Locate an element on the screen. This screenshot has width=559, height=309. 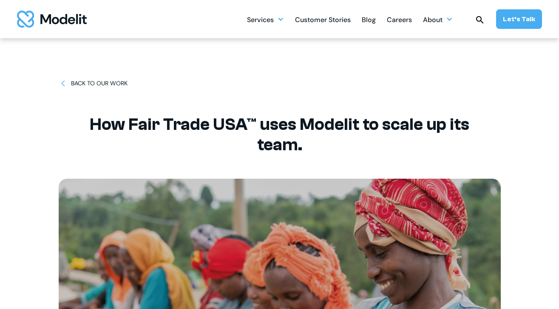
div: Let’s Talk is located at coordinates (519, 19).